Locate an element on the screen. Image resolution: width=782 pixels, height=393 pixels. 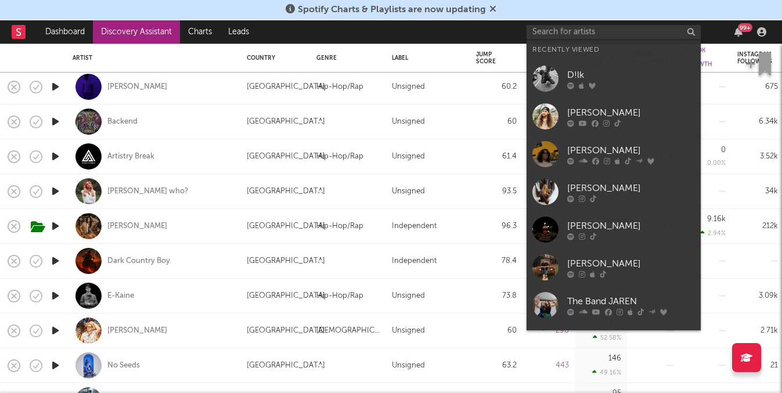
div: The Band JAREN is located at coordinates (631, 301).